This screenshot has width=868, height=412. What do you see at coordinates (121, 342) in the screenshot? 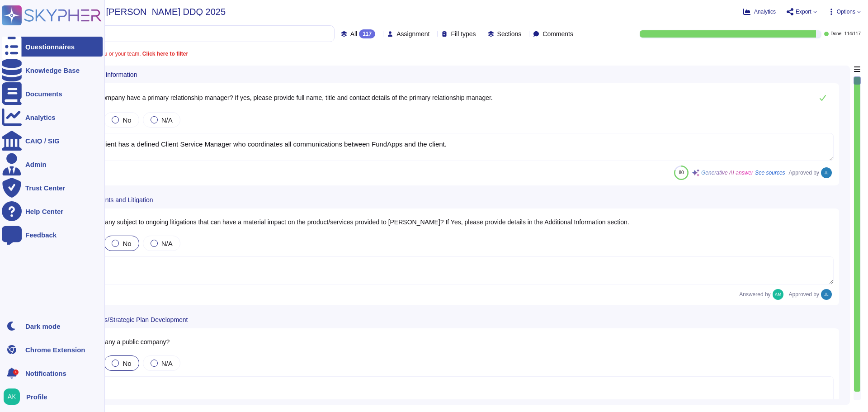
I see `span: Is the company a public company?` at bounding box center [121, 342].